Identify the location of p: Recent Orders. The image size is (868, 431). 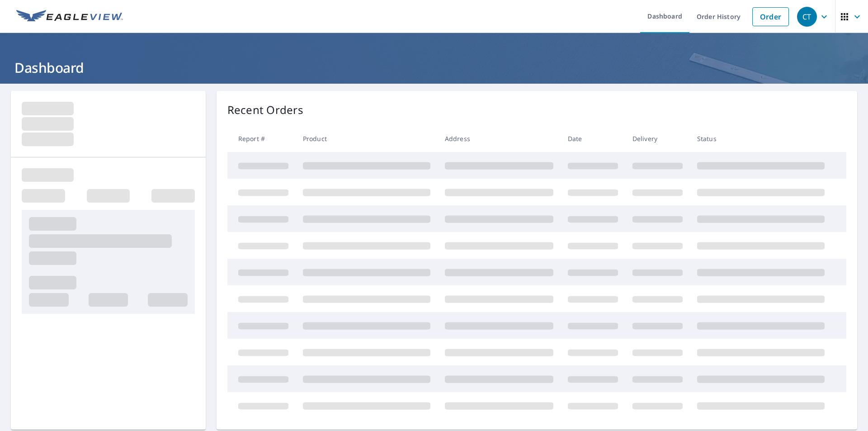
(265, 110).